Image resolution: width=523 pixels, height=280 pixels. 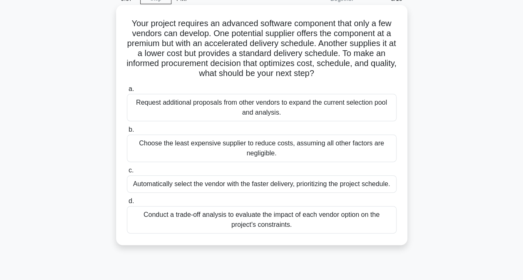 I want to click on div: Automatically select the vendor with the faster delivery, prioritizing the project schedule., so click(x=262, y=184).